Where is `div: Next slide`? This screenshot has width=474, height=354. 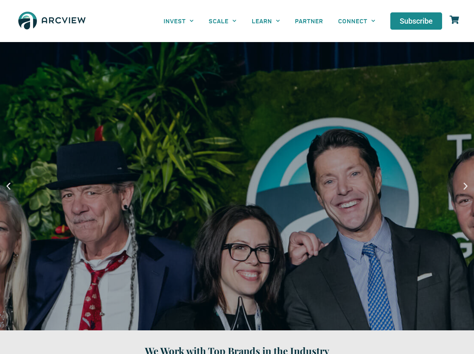
div: Next slide is located at coordinates (466, 186).